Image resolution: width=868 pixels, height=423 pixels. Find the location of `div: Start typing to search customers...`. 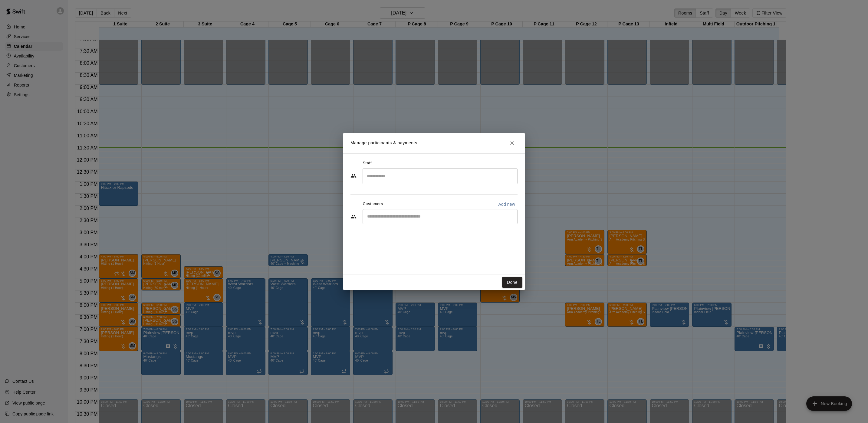

div: Start typing to search customers... is located at coordinates (440, 217).